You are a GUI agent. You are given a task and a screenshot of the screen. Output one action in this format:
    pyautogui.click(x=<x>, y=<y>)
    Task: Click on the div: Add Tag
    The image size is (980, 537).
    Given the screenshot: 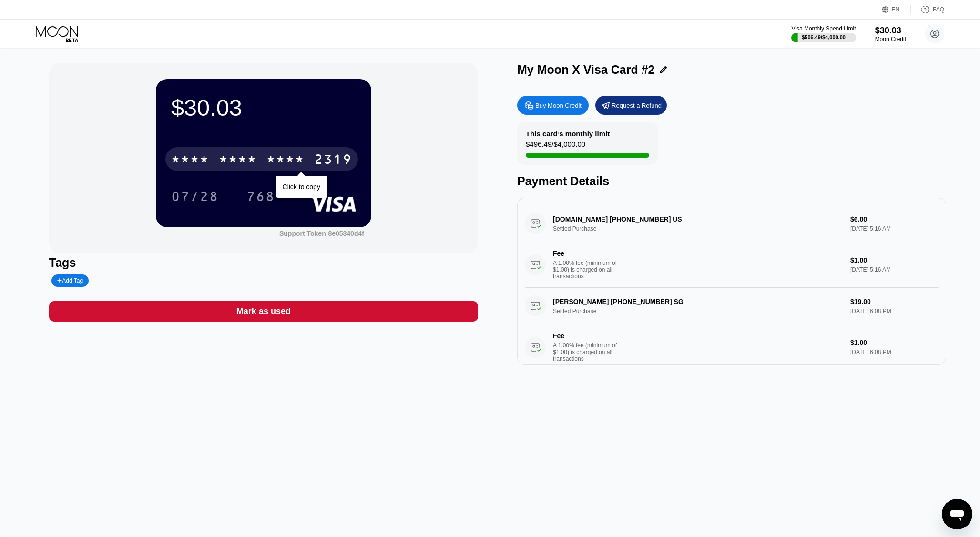 What is the action you would take?
    pyautogui.click(x=70, y=281)
    